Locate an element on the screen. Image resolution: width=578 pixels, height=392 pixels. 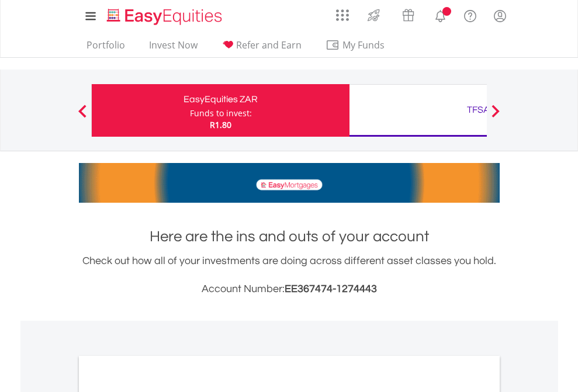
span: EE367474-1274443 is located at coordinates (331, 288).